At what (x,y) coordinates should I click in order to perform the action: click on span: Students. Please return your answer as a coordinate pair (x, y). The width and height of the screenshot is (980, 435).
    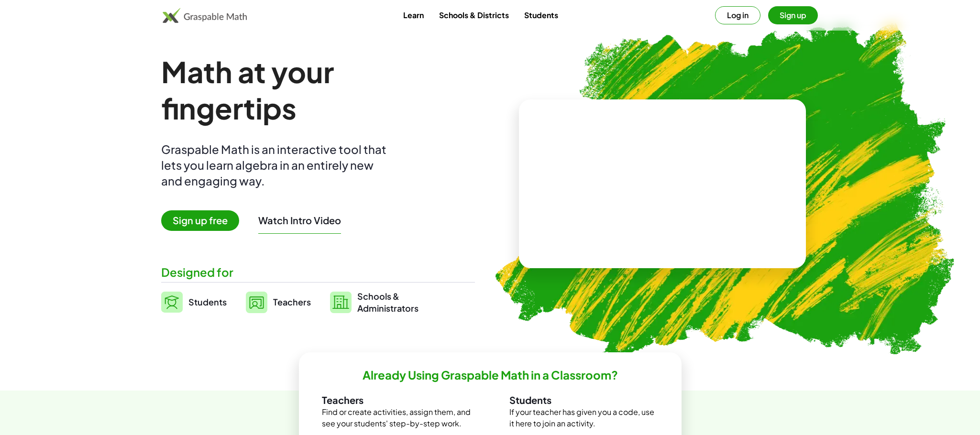
    Looking at the image, I should click on (207, 302).